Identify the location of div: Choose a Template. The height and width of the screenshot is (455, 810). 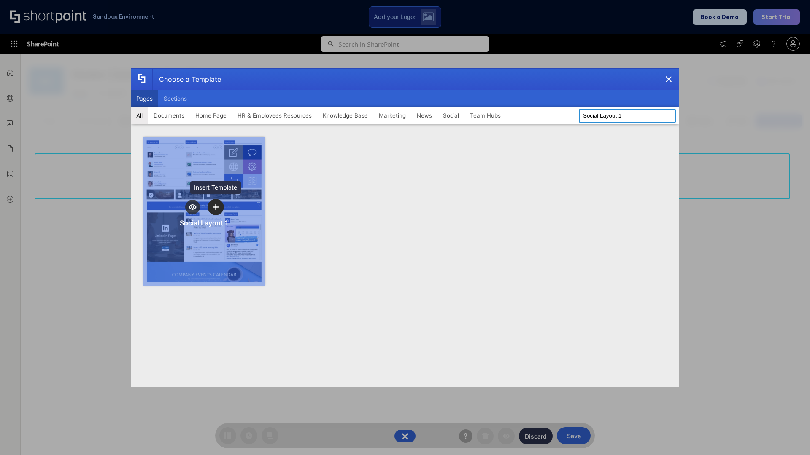
(186, 79).